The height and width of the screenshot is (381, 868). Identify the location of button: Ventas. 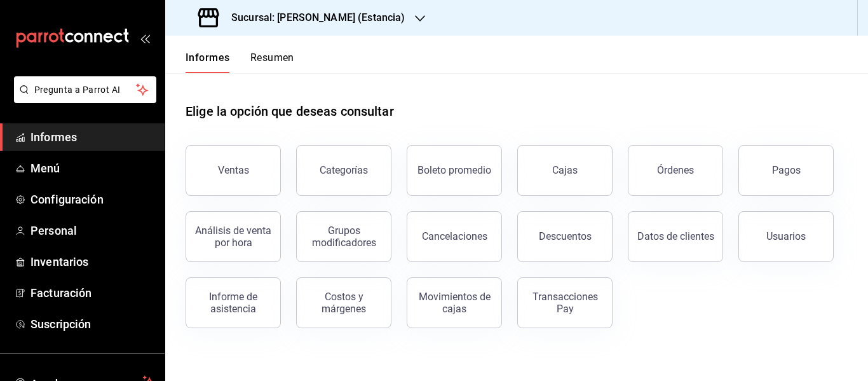
(233, 171).